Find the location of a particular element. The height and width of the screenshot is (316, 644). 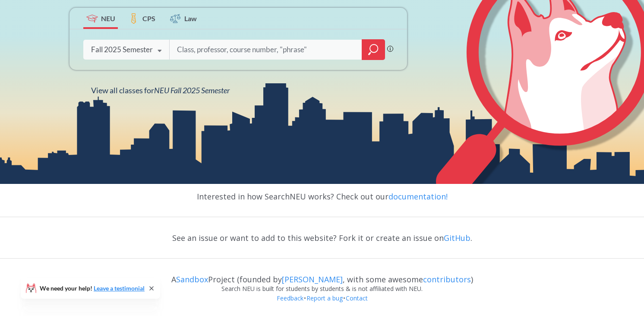

a: documentation! is located at coordinates (418, 197).